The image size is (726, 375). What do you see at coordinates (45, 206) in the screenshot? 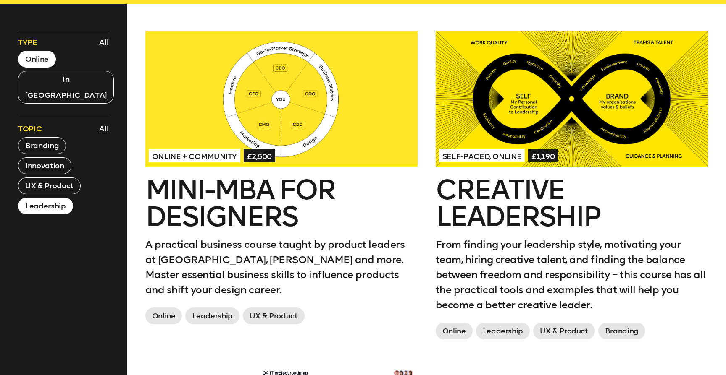
I see `button: Leadership` at bounding box center [45, 206].